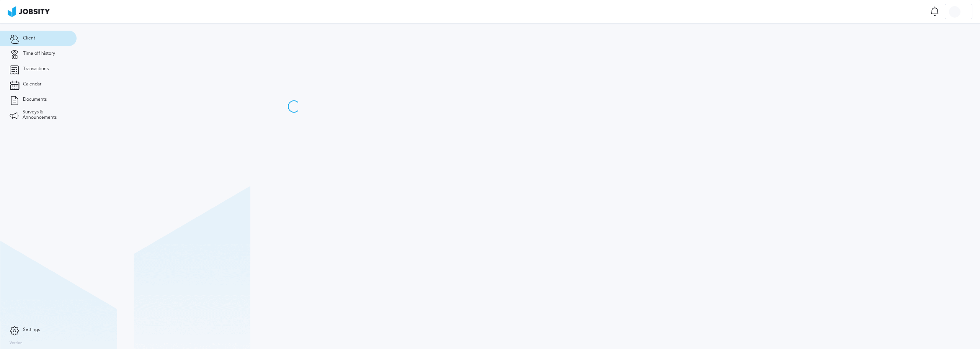 The height and width of the screenshot is (349, 980). I want to click on span: Settings, so click(32, 330).